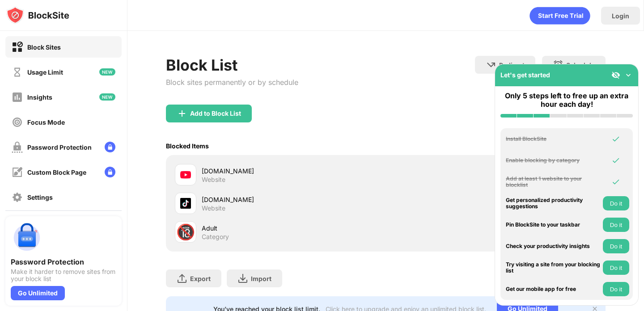  Describe the element at coordinates (27, 237) in the screenshot. I see `img: push-password-protection.svg` at that location.